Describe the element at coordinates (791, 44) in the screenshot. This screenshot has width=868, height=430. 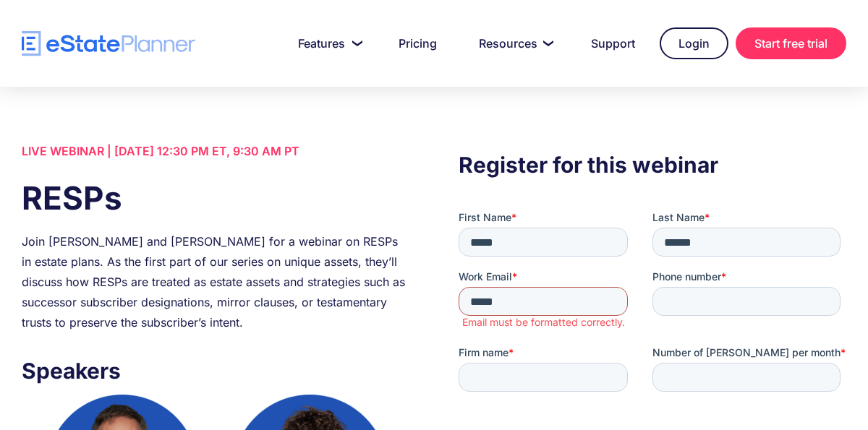
I see `a: Start free trial` at that location.